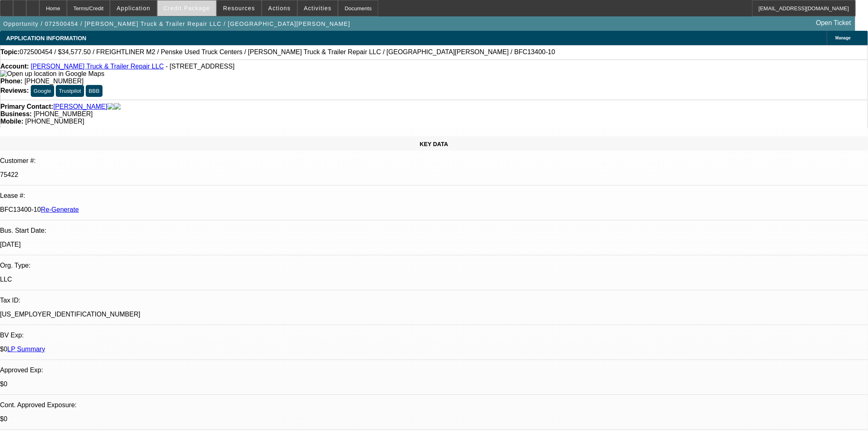 This screenshot has height=431, width=868. What do you see at coordinates (834, 23) in the screenshot?
I see `a: Open Ticket` at bounding box center [834, 23].